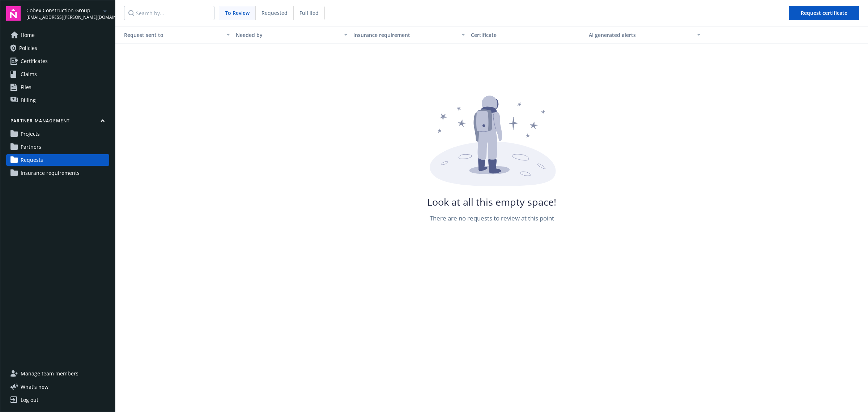 Image resolution: width=868 pixels, height=412 pixels. What do you see at coordinates (50, 173) in the screenshot?
I see `span: Insurance requirements` at bounding box center [50, 173].